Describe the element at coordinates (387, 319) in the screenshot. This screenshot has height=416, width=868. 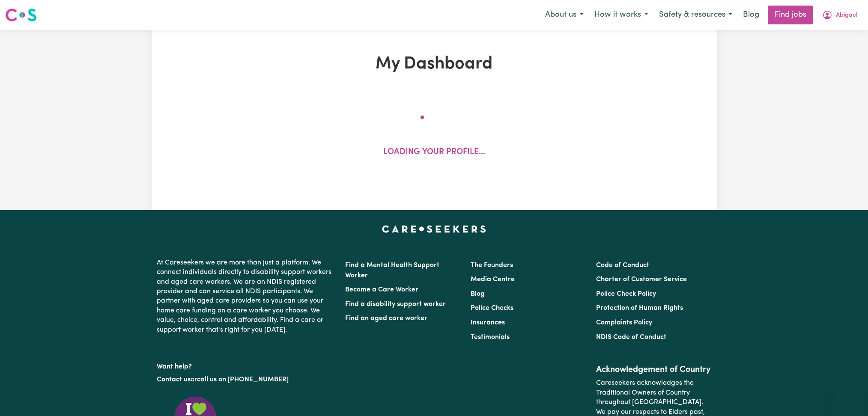
I see `a: Find an aged care worker` at that location.